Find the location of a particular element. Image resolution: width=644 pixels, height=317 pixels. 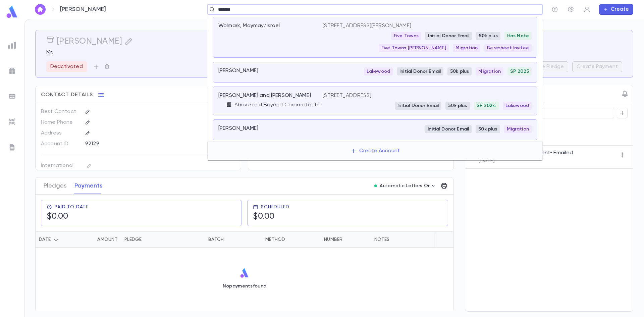

button: Create Account is located at coordinates (375, 151).